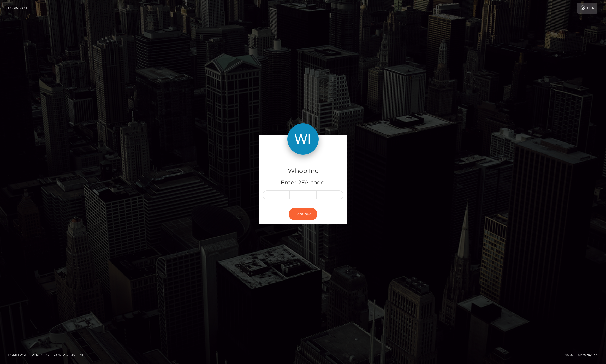 This screenshot has height=364, width=606. What do you see at coordinates (18, 8) in the screenshot?
I see `a: Login Page` at bounding box center [18, 8].